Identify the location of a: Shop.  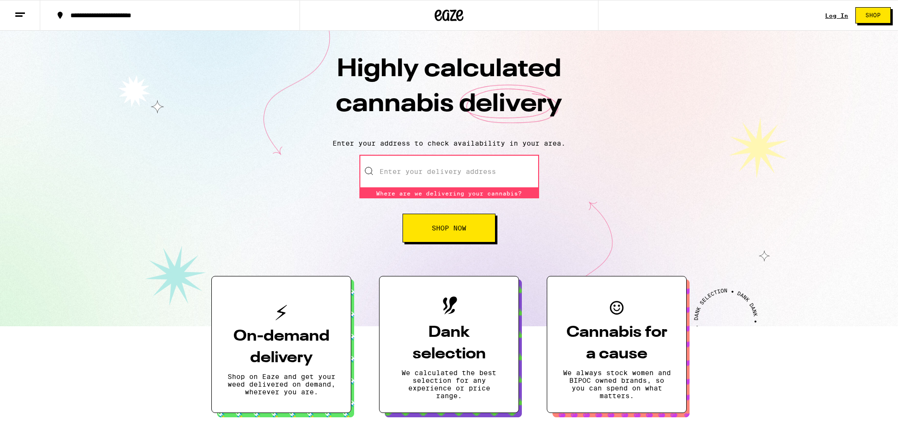
(873, 15).